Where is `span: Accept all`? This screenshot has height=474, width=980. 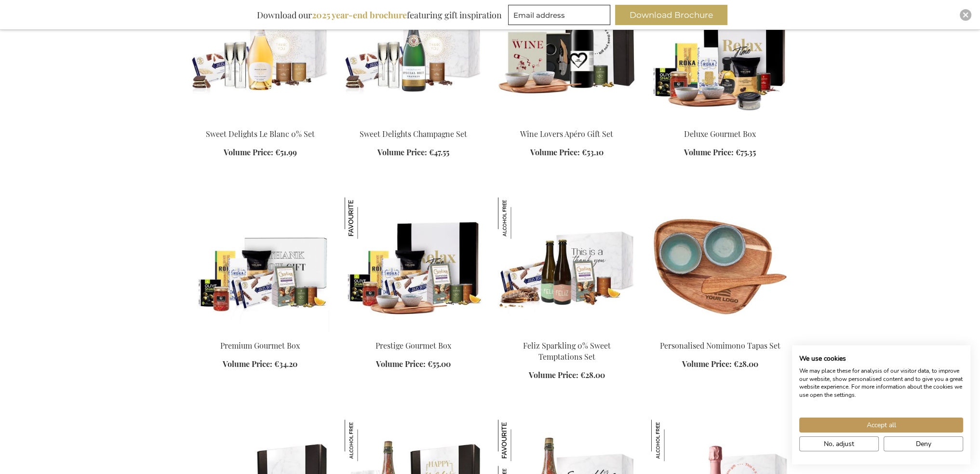
span: Accept all is located at coordinates (881, 425).